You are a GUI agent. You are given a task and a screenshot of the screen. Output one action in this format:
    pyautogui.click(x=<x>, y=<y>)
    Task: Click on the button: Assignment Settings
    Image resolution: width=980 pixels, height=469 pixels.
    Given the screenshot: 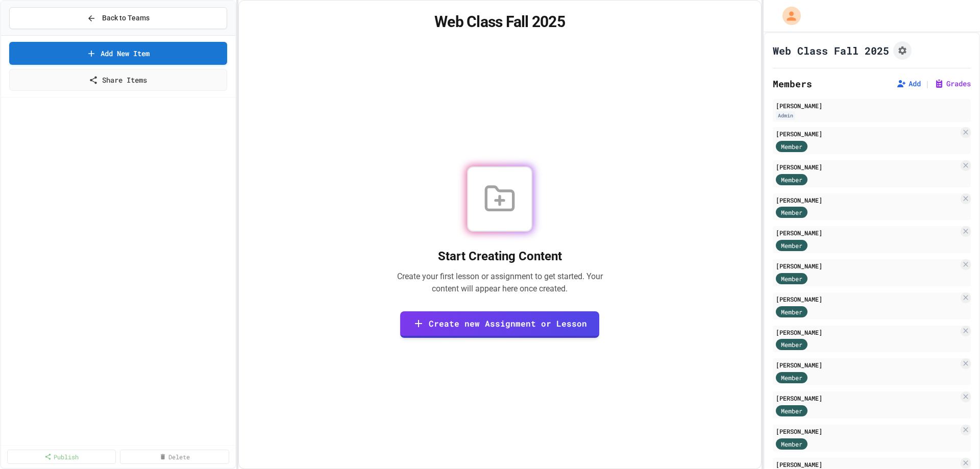 What is the action you would take?
    pyautogui.click(x=903, y=51)
    